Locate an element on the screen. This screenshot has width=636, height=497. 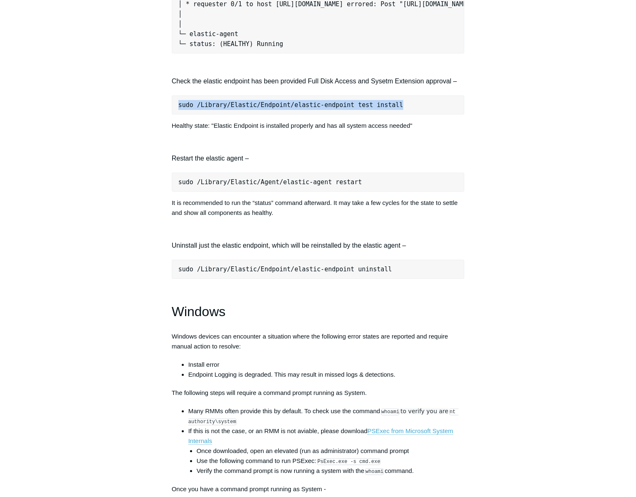
h4: Check the elastic endpoint has been provided Full Disk Access and Sysetm Extension approval – is located at coordinates (318, 81).